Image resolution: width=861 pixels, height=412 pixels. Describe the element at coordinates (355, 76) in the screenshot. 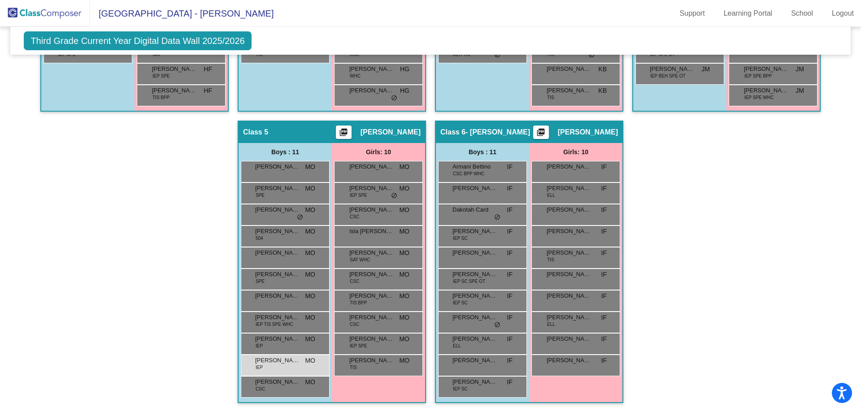

I see `span: WHC` at that location.